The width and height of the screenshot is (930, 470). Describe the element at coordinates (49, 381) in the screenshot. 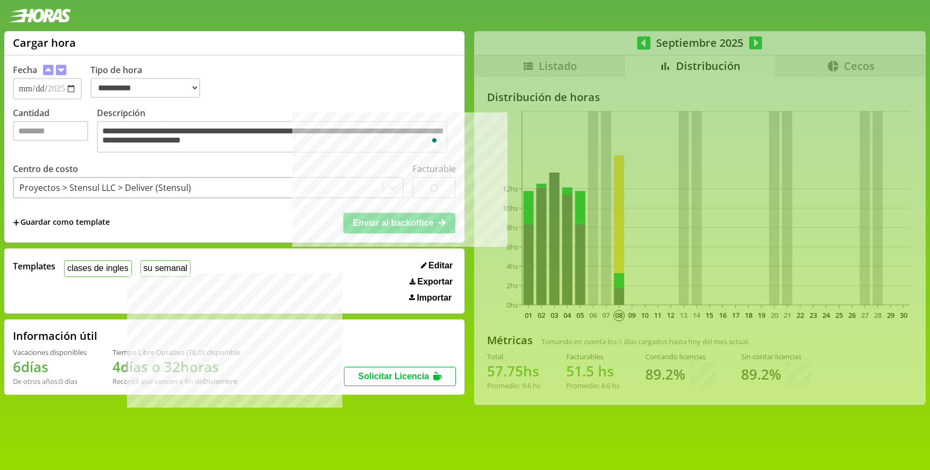

I see `div: De otros años: 0 días` at that location.